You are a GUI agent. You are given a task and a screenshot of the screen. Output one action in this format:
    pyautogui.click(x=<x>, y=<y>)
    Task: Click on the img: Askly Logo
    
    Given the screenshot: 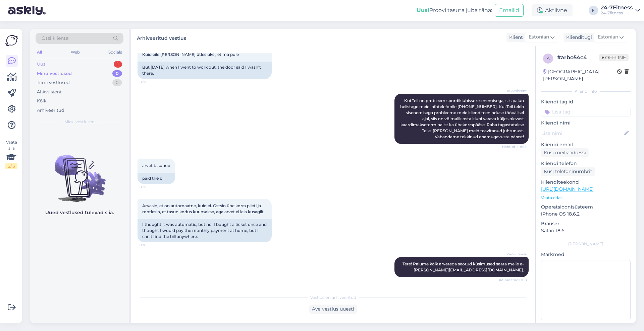 What is the action you would take?
    pyautogui.click(x=12, y=40)
    